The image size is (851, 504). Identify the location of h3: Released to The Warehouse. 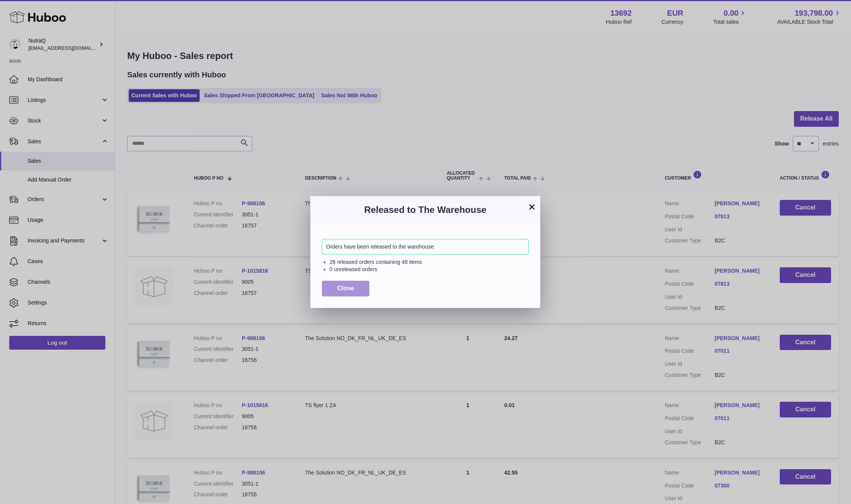
(425, 210).